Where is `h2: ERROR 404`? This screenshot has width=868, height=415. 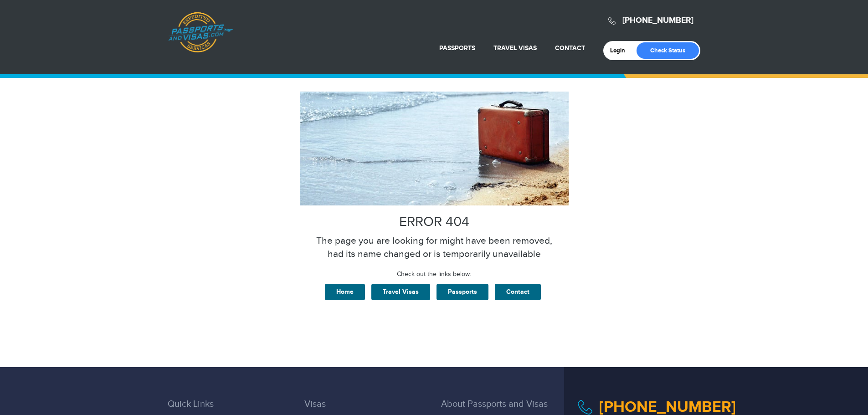
h2: ERROR 404 is located at coordinates (434, 221).